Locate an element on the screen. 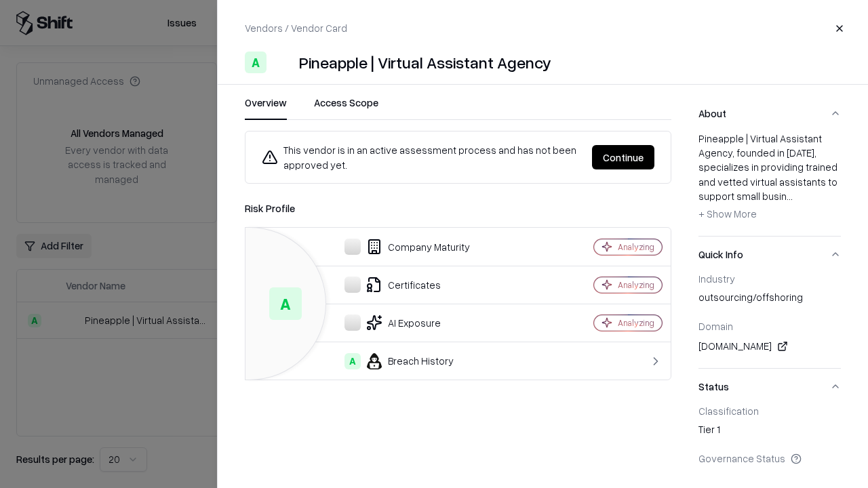  div: AI Exposure is located at coordinates (402, 323).